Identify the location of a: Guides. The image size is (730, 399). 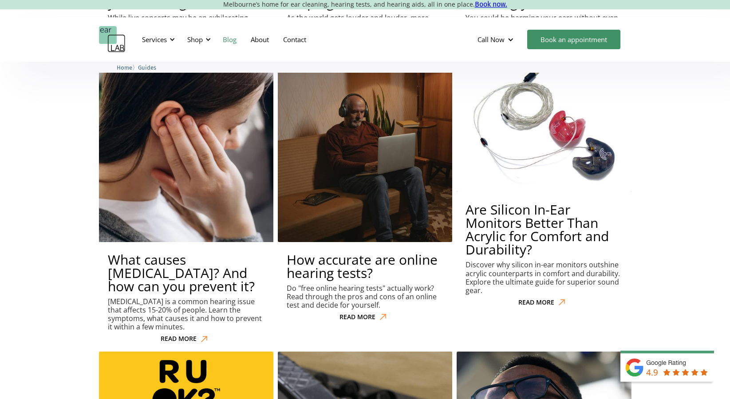
(147, 67).